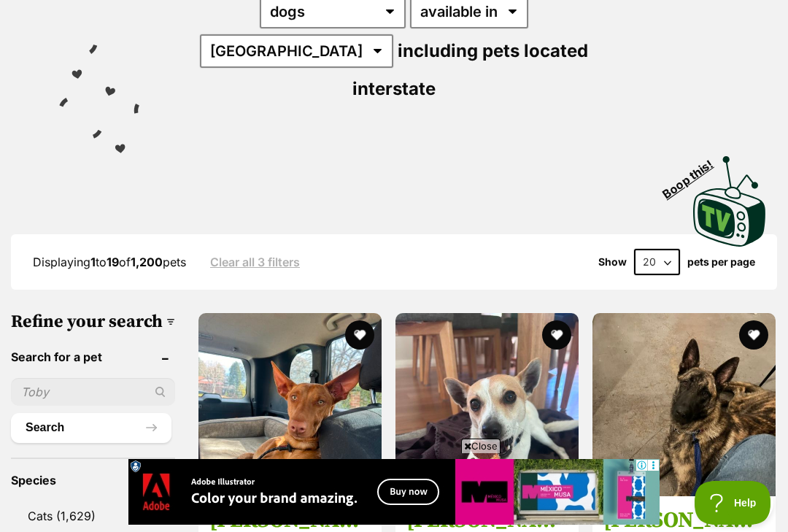 The width and height of the screenshot is (788, 532). Describe the element at coordinates (113, 262) in the screenshot. I see `strong: 19` at that location.